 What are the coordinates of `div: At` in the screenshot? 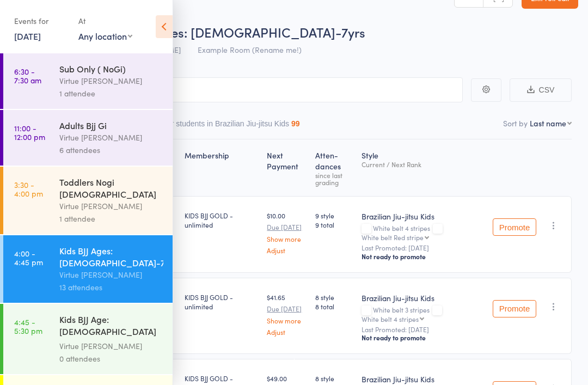 It's located at (105, 21).